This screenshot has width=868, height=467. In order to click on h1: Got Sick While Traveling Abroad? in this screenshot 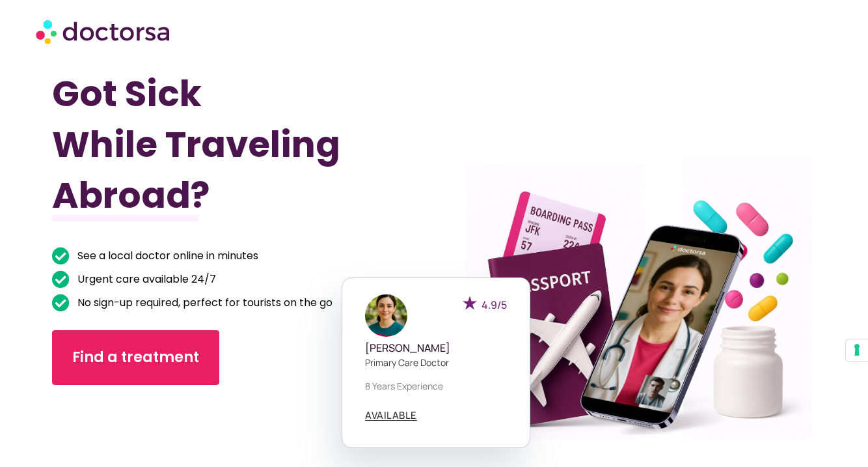, I will do `click(214, 145)`.